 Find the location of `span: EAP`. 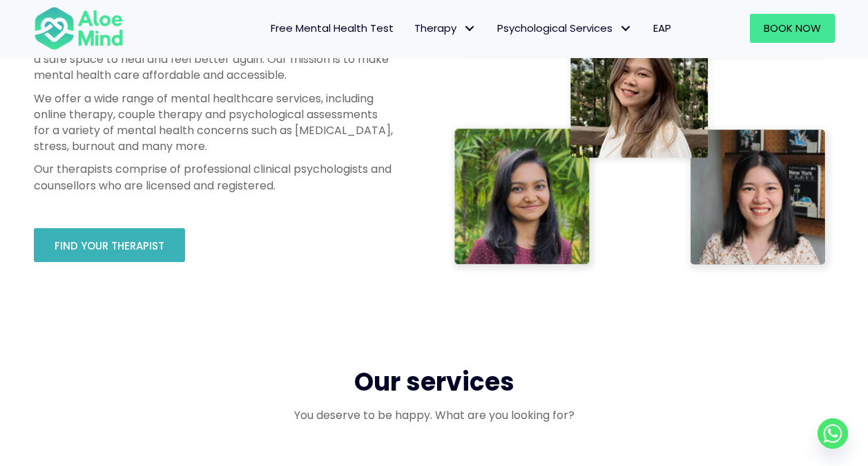

span: EAP is located at coordinates (663, 28).